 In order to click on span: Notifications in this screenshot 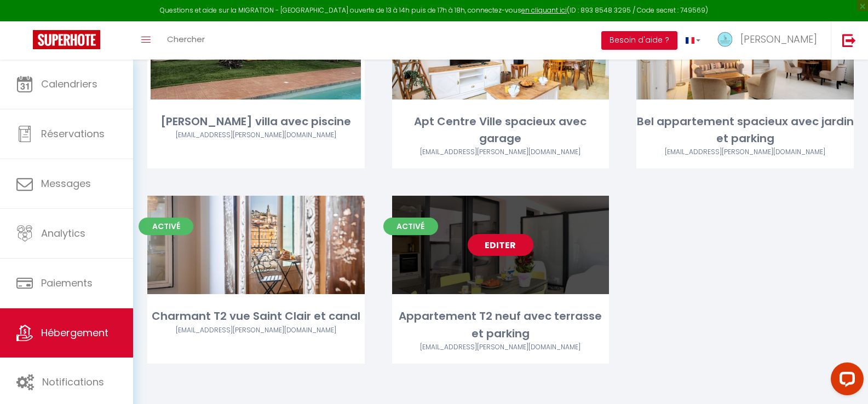, I will do `click(73, 382)`.